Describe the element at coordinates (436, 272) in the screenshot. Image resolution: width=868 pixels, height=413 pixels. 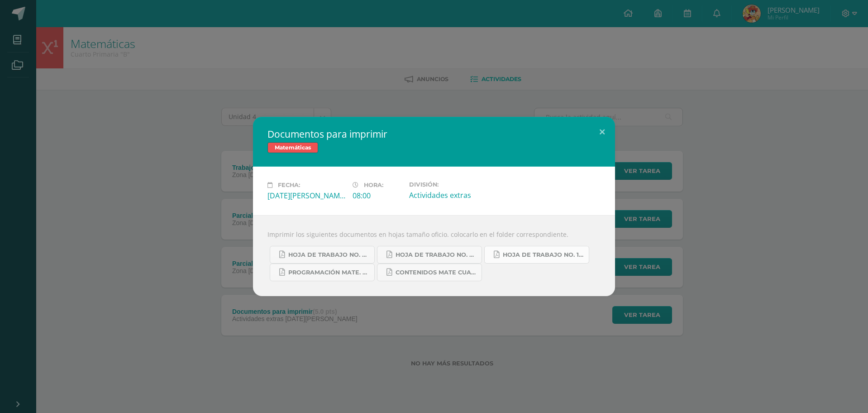
I see `span: contenidos mate cuarta unidad.pdf` at that location.